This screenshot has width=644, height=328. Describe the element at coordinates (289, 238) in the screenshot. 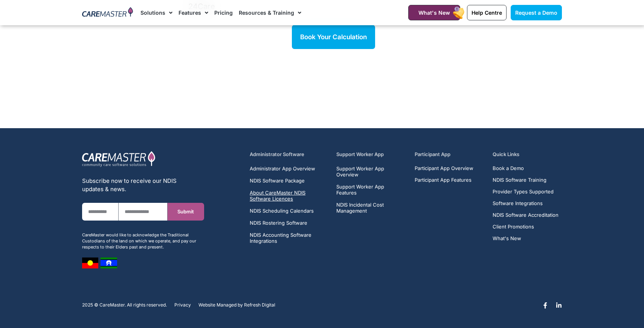

I see `span: NDIS Accounting Software Integrations` at that location.